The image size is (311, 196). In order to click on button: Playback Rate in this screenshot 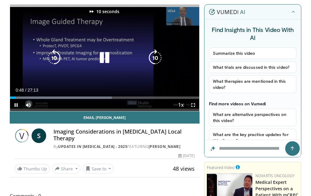, I will do `click(181, 105)`.